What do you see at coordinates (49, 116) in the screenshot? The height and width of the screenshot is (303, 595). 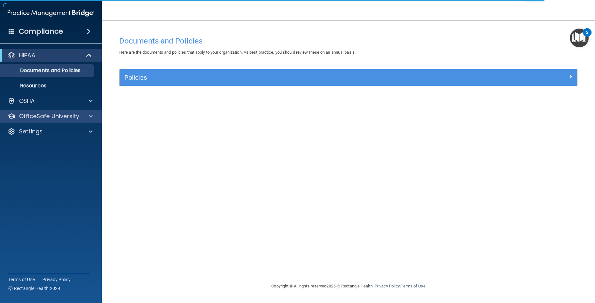 I see `p: OfficeSafe University` at bounding box center [49, 116].